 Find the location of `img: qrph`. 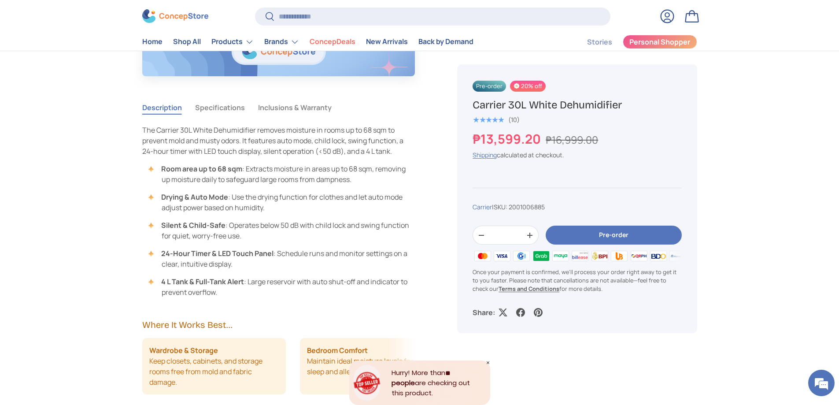

img: qrph is located at coordinates (639, 255).